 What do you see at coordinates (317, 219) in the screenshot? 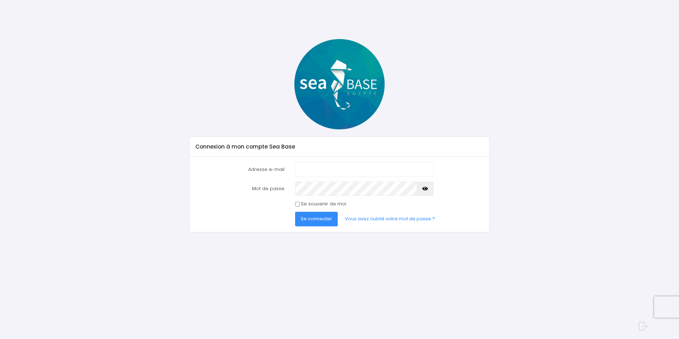
I see `button: Se connecter` at bounding box center [317, 219].